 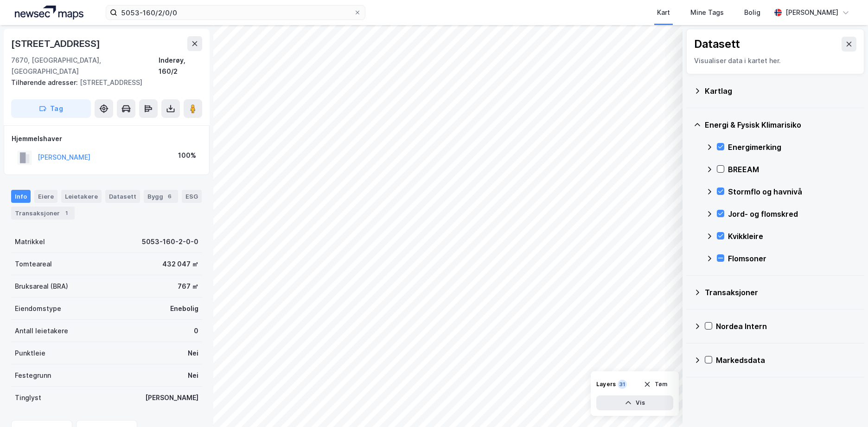 What do you see at coordinates (33, 376) in the screenshot?
I see `div: Festegrunn` at bounding box center [33, 376].